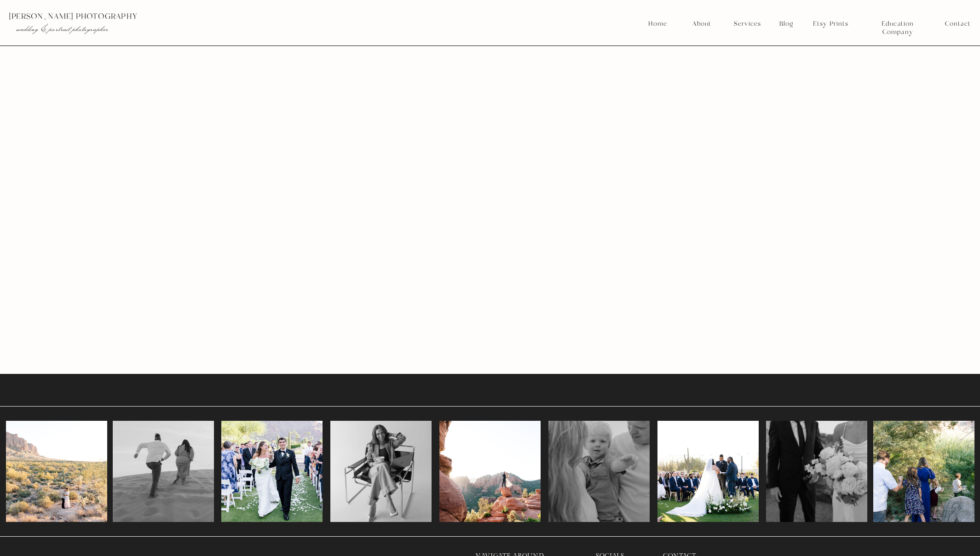  Describe the element at coordinates (701, 24) in the screenshot. I see `a: About` at that location.